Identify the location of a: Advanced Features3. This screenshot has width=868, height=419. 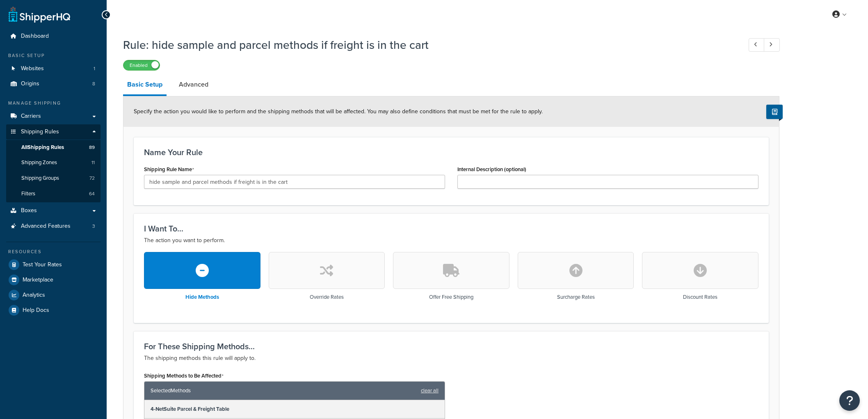
(54, 226).